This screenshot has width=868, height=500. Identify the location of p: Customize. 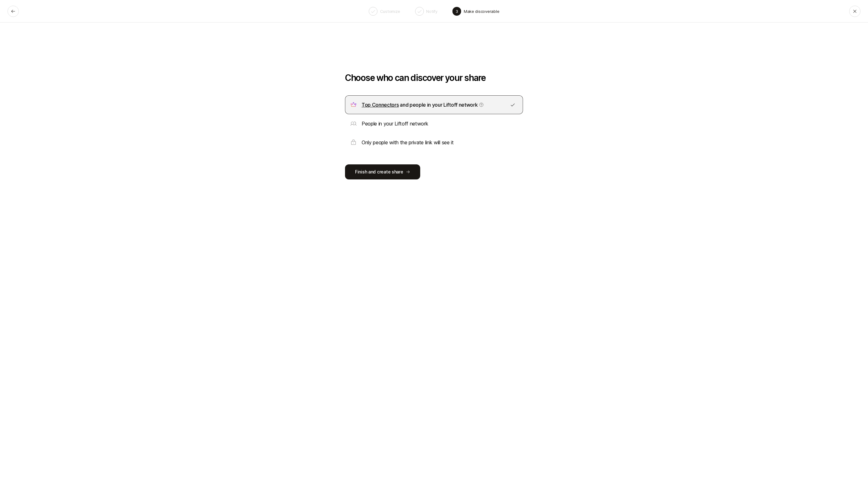
(391, 11).